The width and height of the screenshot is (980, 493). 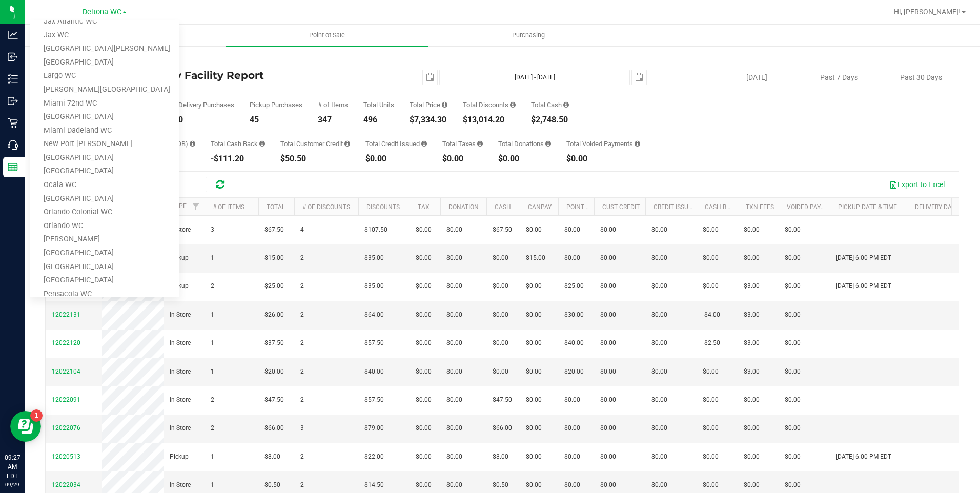 What do you see at coordinates (550, 104) in the screenshot?
I see `div: Total Cash` at bounding box center [550, 104].